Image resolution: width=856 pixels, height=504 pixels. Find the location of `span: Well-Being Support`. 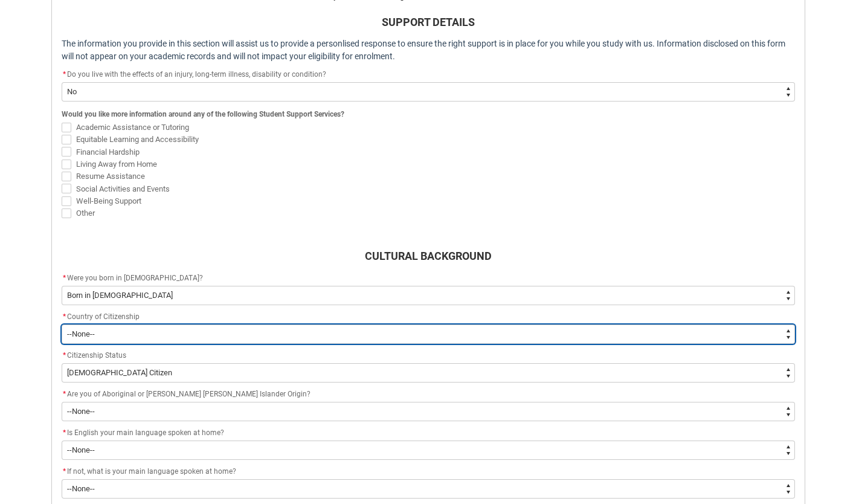

span: Well-Being Support is located at coordinates (108, 200).